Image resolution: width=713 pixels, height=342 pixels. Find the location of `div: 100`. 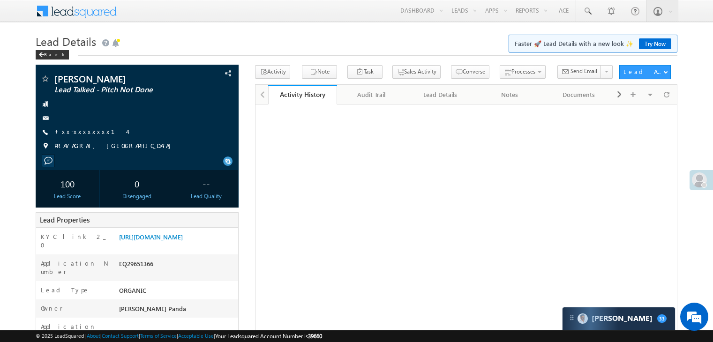

div: 100 is located at coordinates (68, 183).